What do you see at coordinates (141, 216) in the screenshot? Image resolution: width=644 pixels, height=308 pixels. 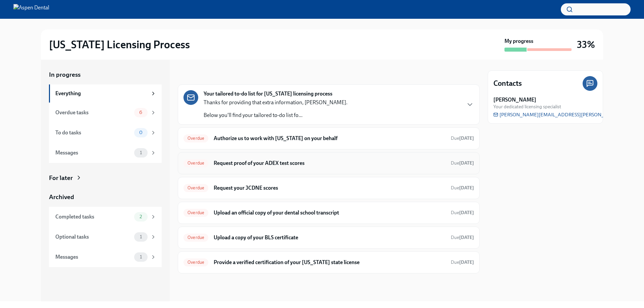 I see `span: 2` at bounding box center [141, 216].